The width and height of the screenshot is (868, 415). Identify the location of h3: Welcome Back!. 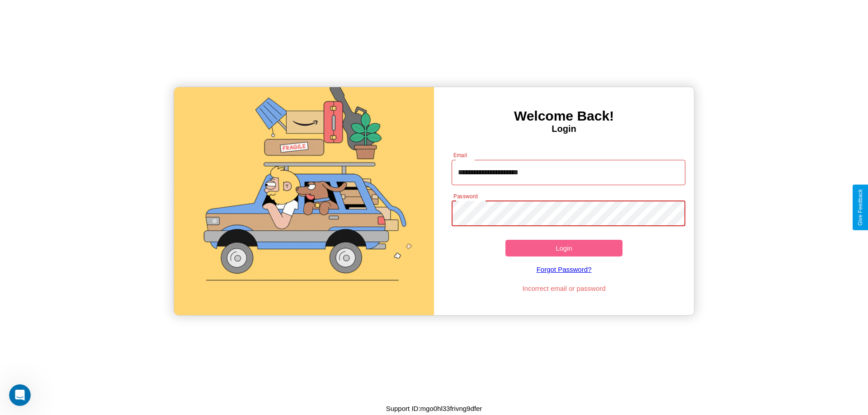
(564, 116).